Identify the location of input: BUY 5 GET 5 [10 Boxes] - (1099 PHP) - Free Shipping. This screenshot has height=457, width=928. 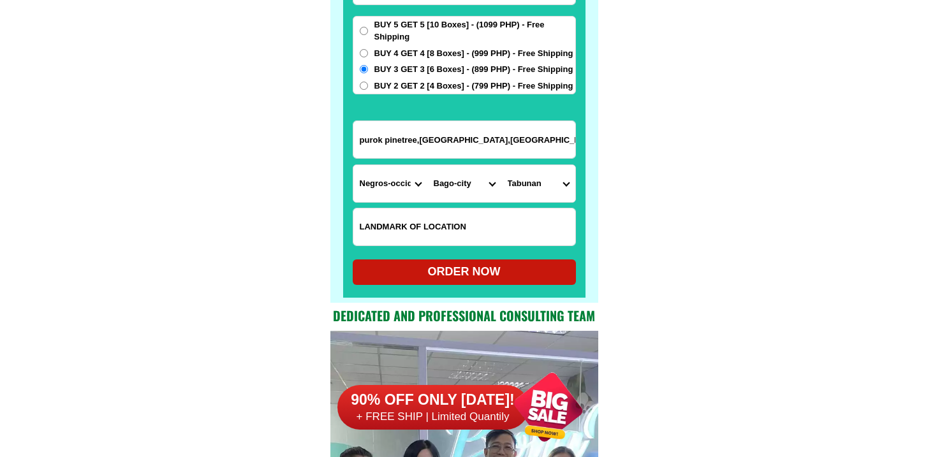
(364, 31).